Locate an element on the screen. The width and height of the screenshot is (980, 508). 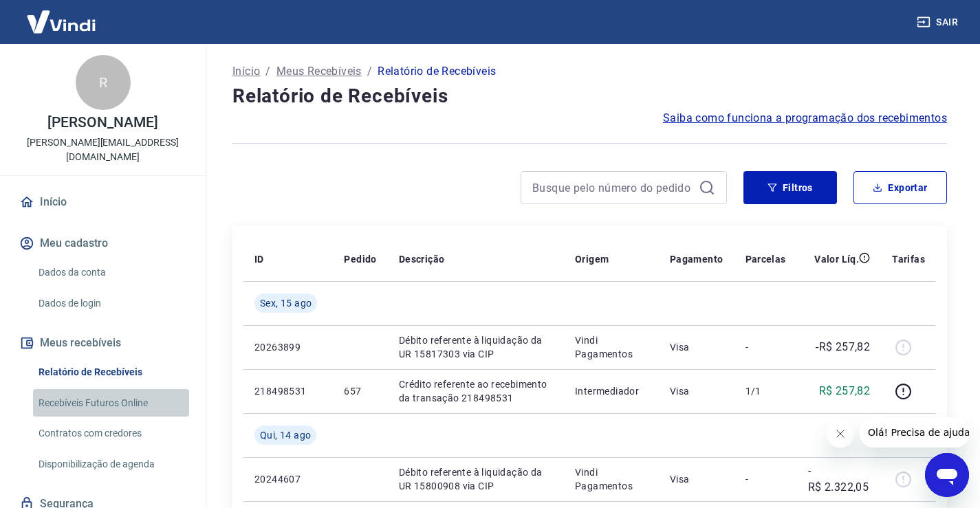
button: Filtros is located at coordinates (790, 187).